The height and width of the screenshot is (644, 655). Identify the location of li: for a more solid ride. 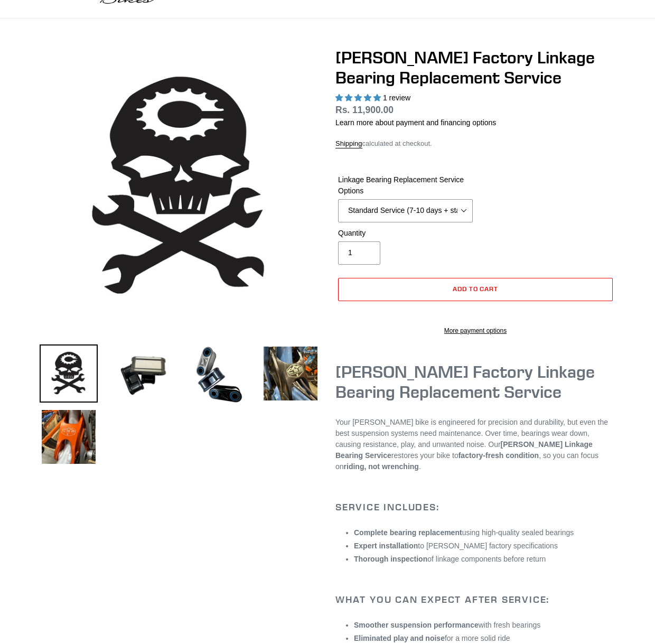
(484, 639).